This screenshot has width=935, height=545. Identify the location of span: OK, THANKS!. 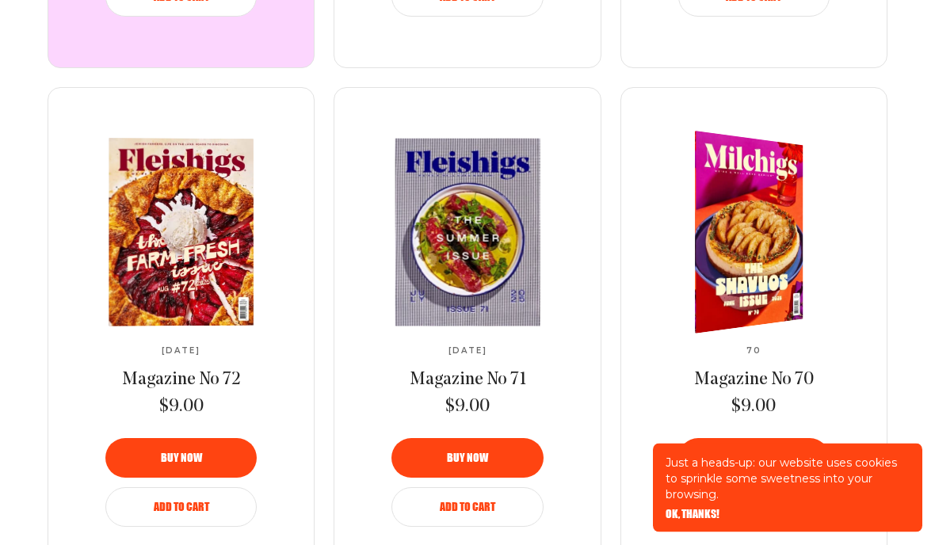
(693, 514).